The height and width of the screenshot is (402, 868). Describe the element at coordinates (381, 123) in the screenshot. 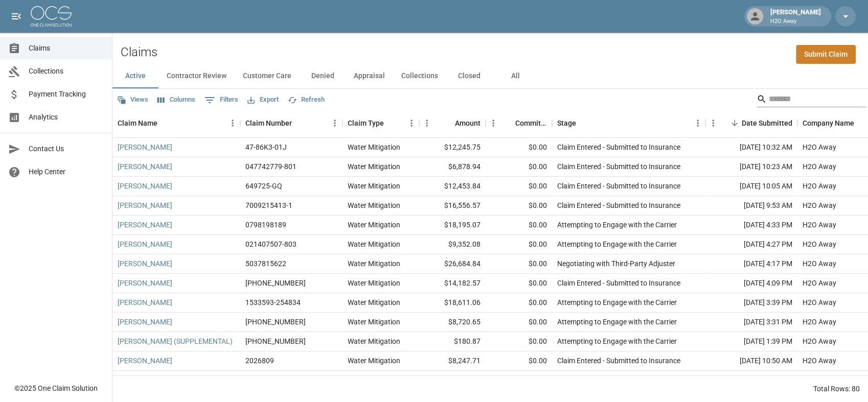

I see `div: Claim Type` at that location.